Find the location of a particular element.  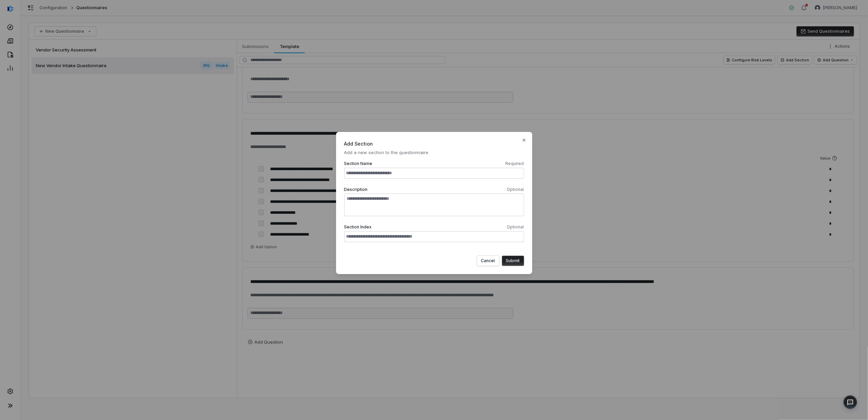

label: Description is located at coordinates (434, 190).